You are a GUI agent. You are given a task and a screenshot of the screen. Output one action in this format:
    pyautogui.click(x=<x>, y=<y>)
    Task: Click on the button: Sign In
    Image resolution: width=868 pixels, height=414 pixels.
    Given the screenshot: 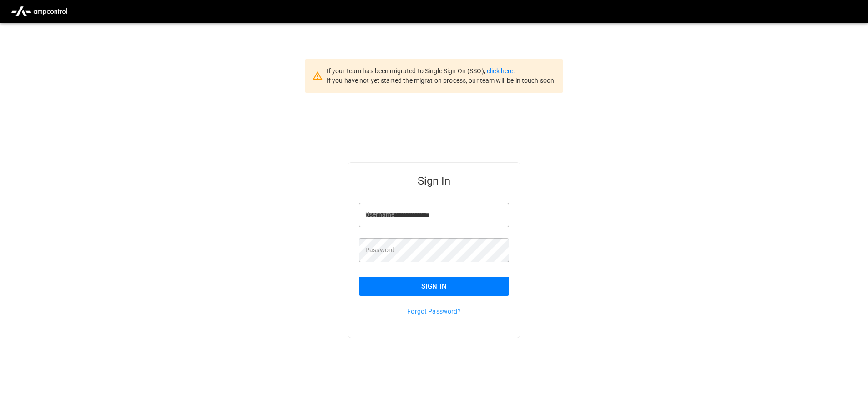 What is the action you would take?
    pyautogui.click(x=434, y=286)
    